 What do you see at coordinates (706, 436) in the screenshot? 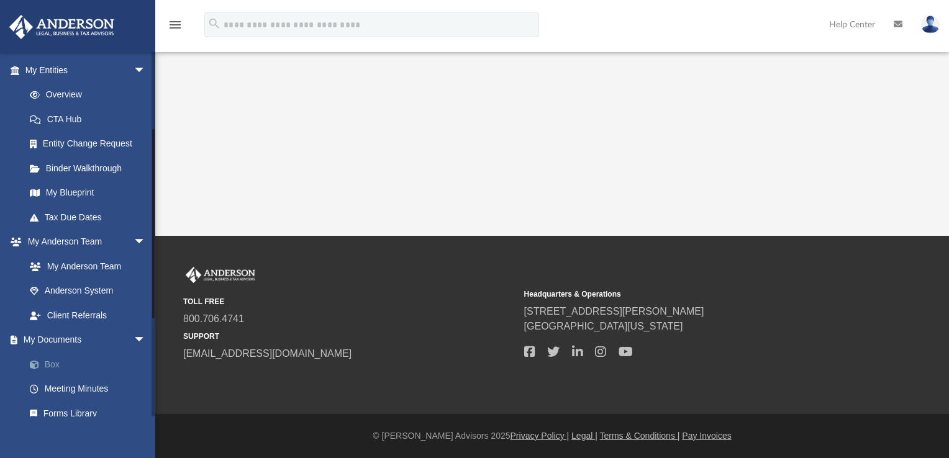
I see `a: Pay Invoices` at bounding box center [706, 436].